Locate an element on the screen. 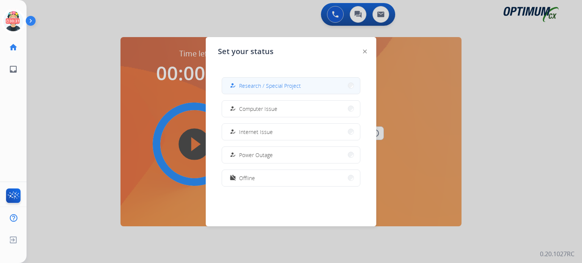 The width and height of the screenshot is (582, 263). img: close-button is located at coordinates (365, 51).